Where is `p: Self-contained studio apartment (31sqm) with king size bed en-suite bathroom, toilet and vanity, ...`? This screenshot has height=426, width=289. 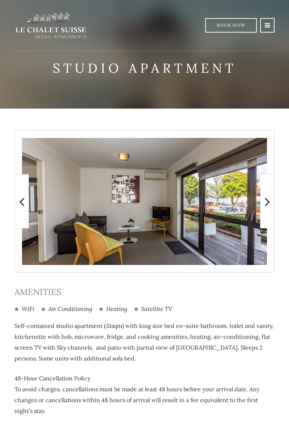
p: Self-contained studio apartment (31sqm) with king size bed en-suite bathroom, toilet and vanity, ... is located at coordinates (145, 342).